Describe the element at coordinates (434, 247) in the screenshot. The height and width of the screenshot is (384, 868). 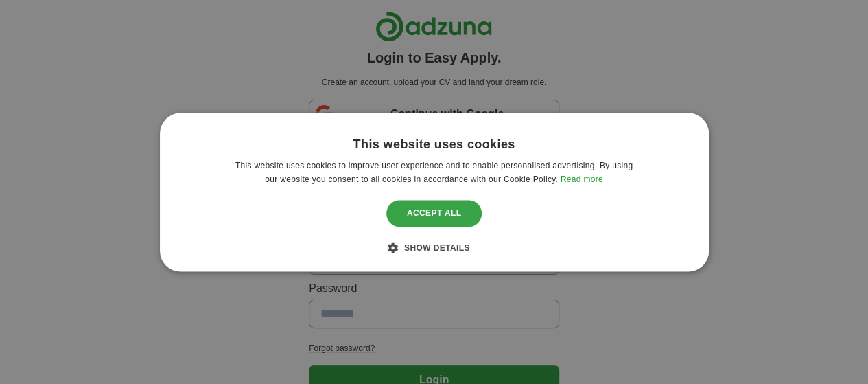
I see `div: Show details` at that location.